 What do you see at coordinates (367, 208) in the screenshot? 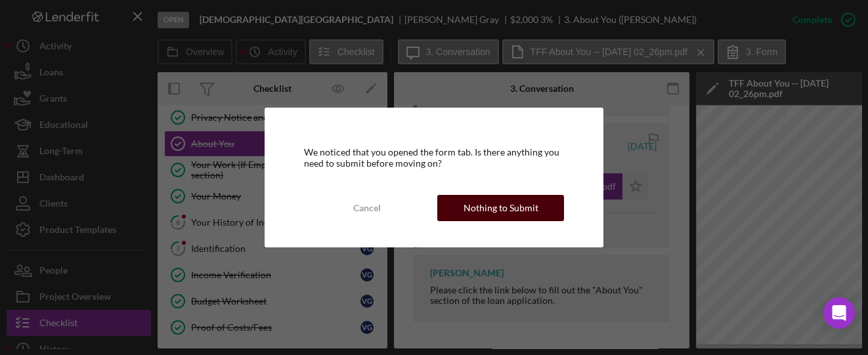
I see `button: Cancel` at bounding box center [367, 208].